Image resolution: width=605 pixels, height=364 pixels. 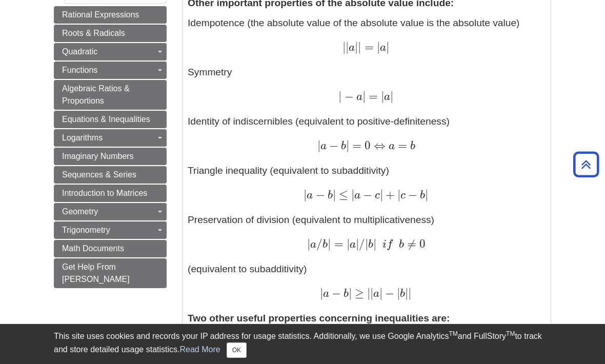 I want to click on span: Sequences & Series, so click(x=99, y=174).